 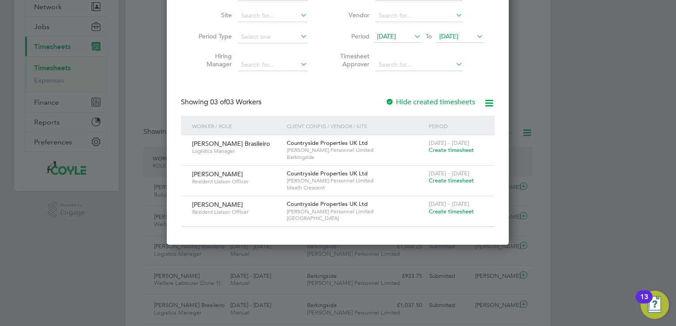 I want to click on div: Client Config / Vendor / Site, so click(x=355, y=126).